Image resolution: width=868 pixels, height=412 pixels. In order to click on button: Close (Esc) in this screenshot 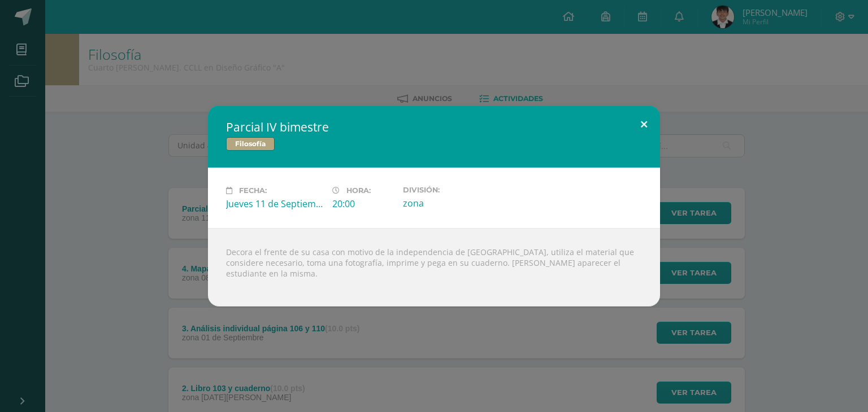, I will do `click(643, 125)`.